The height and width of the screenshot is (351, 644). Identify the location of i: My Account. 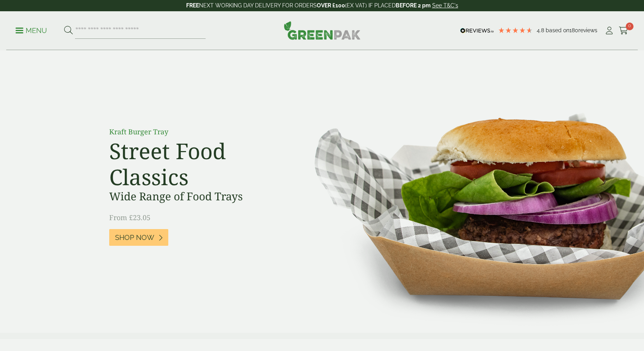
(609, 30).